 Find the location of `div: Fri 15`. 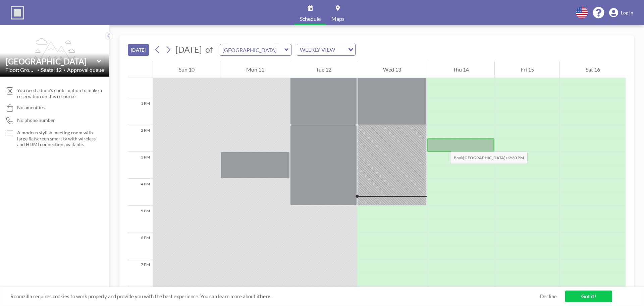

div: Fri 15 is located at coordinates (527, 69).